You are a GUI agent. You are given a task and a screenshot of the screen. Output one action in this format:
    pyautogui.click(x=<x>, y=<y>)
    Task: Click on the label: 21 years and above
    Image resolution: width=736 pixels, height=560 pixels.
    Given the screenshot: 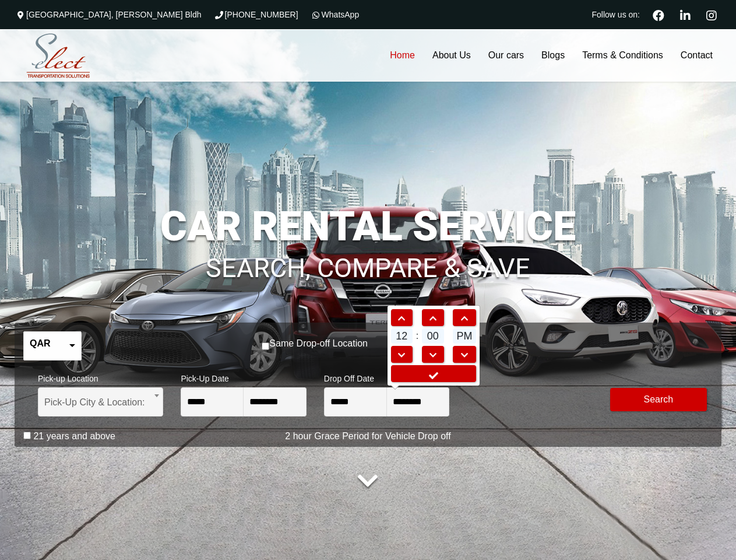 What is the action you would take?
    pyautogui.click(x=74, y=436)
    